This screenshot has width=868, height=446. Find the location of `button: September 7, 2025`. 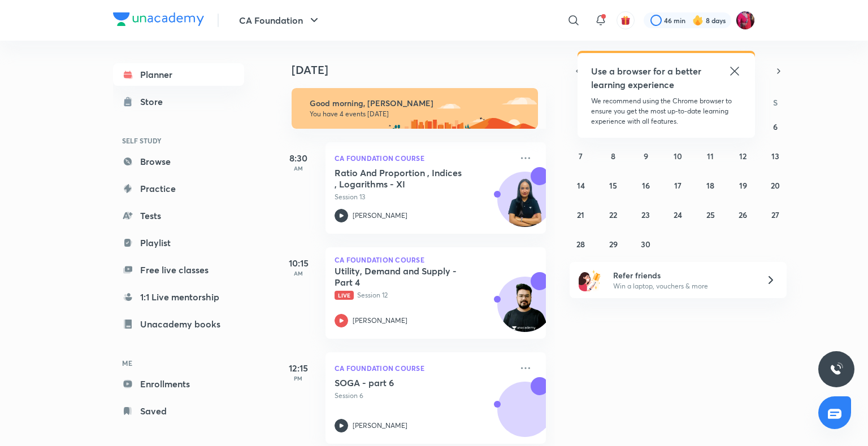

button: September 7, 2025 is located at coordinates (581, 156).